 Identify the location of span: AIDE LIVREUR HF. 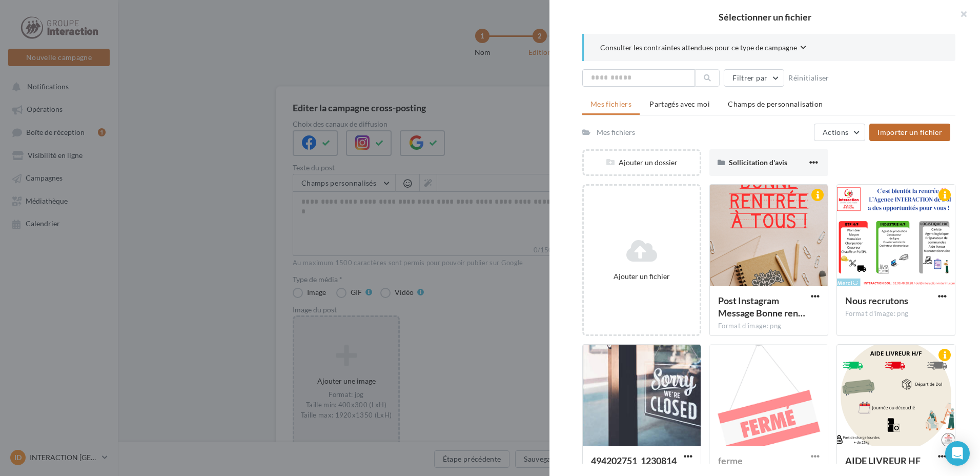
(882, 461).